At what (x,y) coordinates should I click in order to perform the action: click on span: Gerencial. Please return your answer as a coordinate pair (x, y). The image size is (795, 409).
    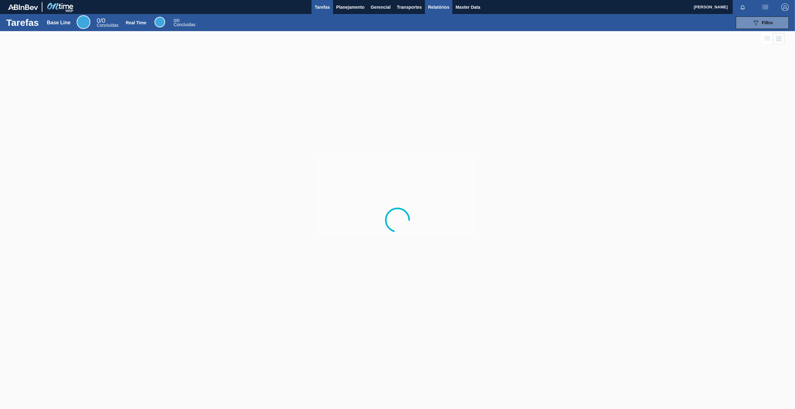
    Looking at the image, I should click on (381, 7).